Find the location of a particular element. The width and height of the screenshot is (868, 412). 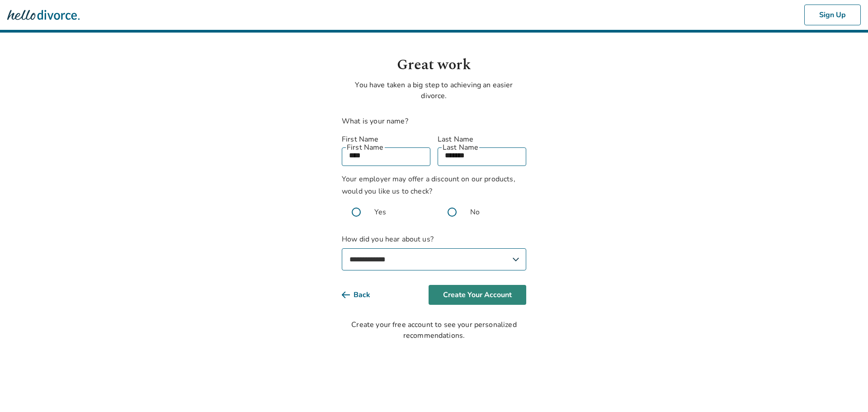

h1: Great work is located at coordinates (434, 65).